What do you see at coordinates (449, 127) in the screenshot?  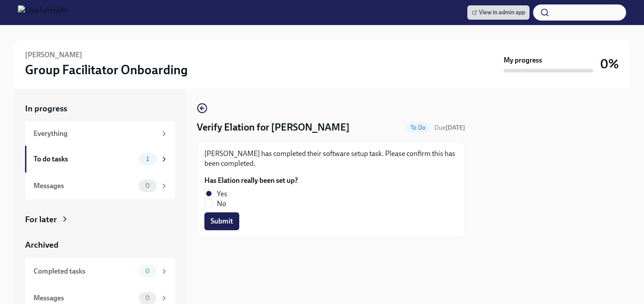 I see `span: August 24th, 2025 10:00` at bounding box center [449, 127].